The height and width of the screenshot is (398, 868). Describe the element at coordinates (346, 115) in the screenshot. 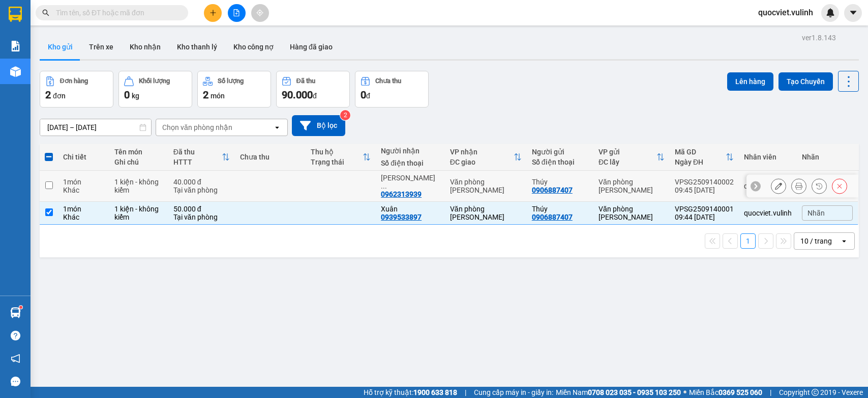

I see `sup: 2` at that location.